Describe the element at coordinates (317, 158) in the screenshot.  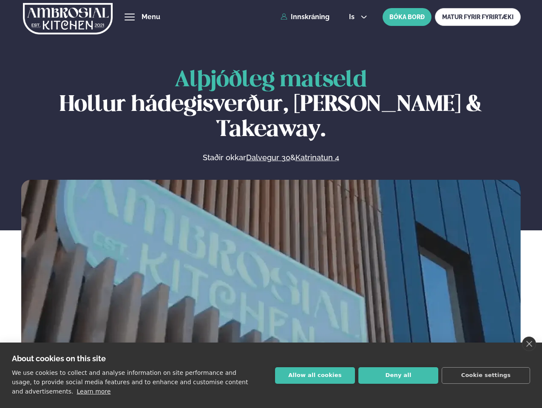
I see `a: Katrinatun 4` at that location.